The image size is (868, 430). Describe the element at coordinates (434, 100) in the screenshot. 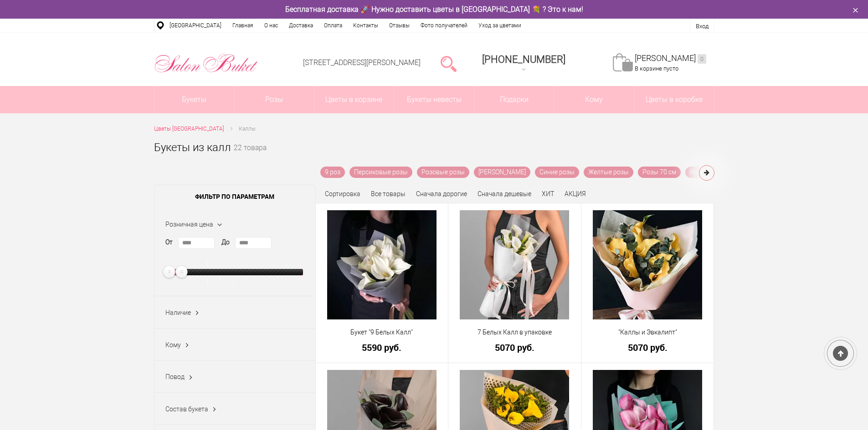

I see `a: Букеты невесты` at that location.